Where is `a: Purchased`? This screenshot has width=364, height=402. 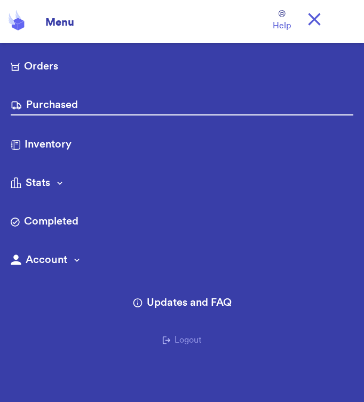
a: Purchased is located at coordinates (182, 106).